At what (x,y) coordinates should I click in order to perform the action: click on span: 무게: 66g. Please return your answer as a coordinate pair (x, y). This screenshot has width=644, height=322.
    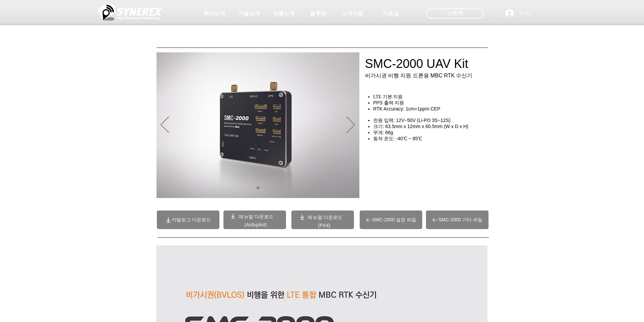
    Looking at the image, I should click on (383, 132).